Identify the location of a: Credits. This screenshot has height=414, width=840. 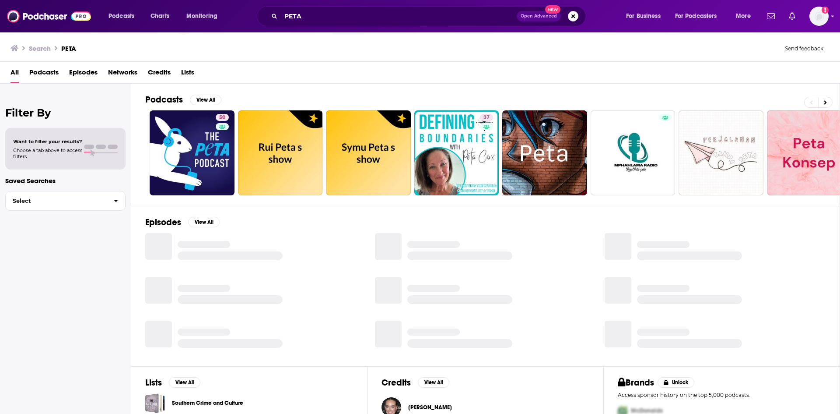
(159, 74).